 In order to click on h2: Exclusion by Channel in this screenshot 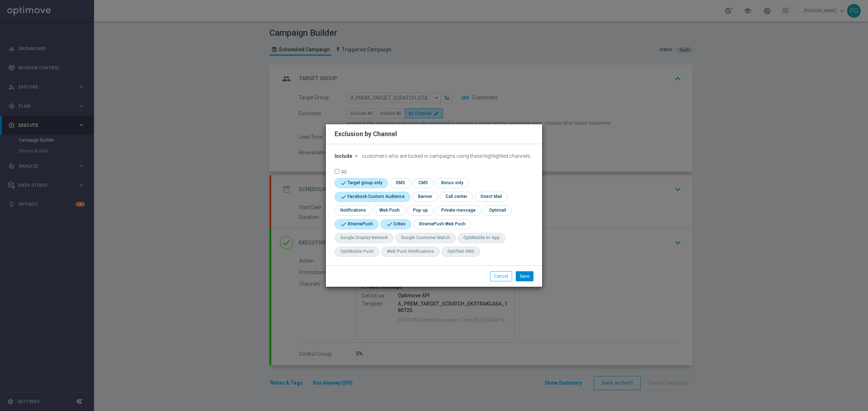, I will do `click(366, 134)`.